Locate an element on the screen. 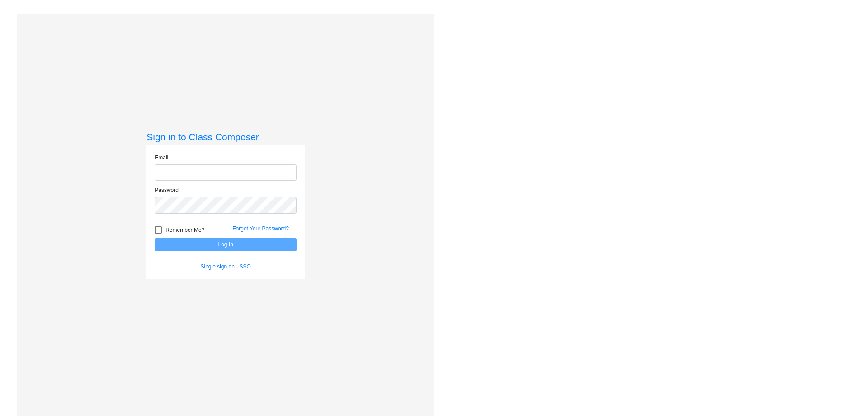 The height and width of the screenshot is (416, 868). a: Forgot Your Password? is located at coordinates (260, 228).